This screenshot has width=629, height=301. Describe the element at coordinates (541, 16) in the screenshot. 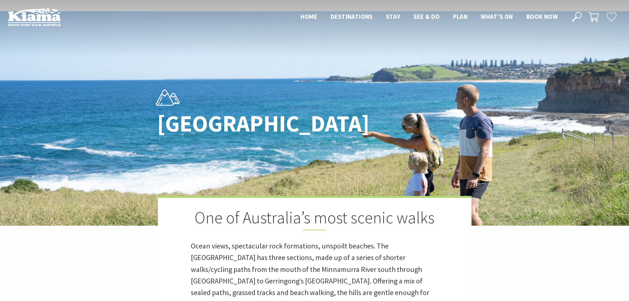

I see `span: Book now` at that location.